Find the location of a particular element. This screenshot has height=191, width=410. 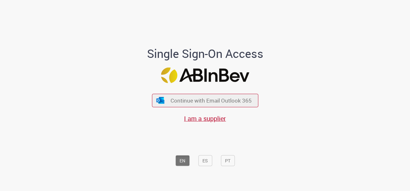

span: I am a supplier is located at coordinates (205, 118).